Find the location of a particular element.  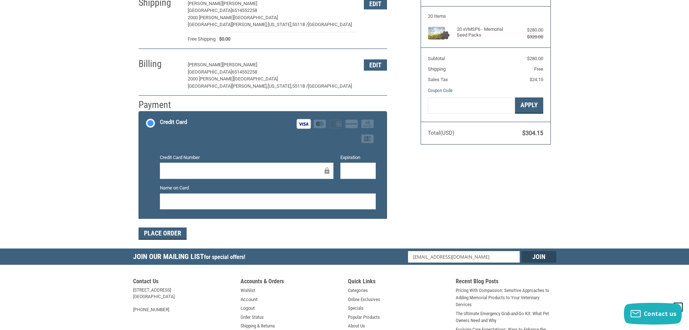

button: Place Order is located at coordinates (163, 233).